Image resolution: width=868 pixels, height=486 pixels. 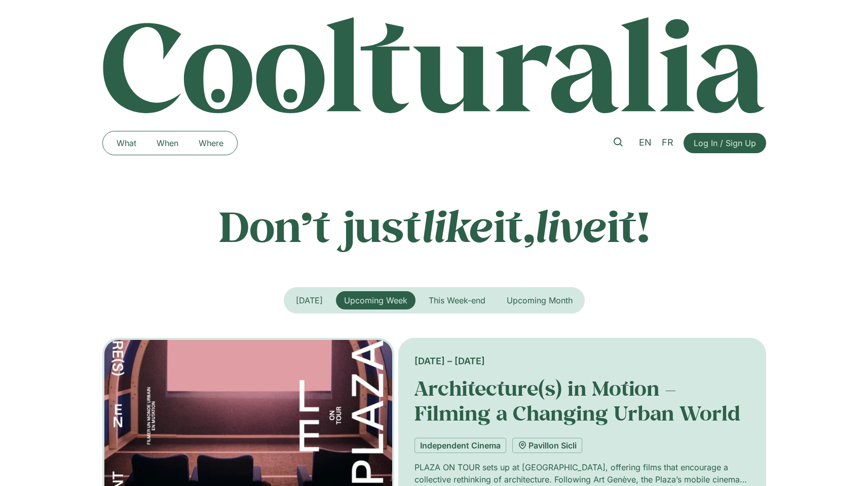 What do you see at coordinates (434, 226) in the screenshot?
I see `p: Don’t just it, it!` at bounding box center [434, 226].